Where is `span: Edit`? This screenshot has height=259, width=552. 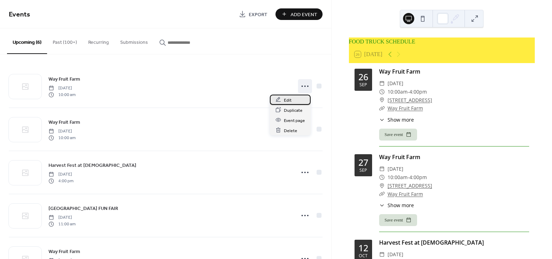
span: Edit is located at coordinates (288, 100).